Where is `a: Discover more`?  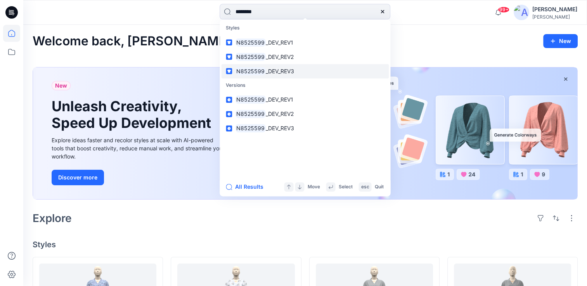
a: Discover more is located at coordinates (139, 178).